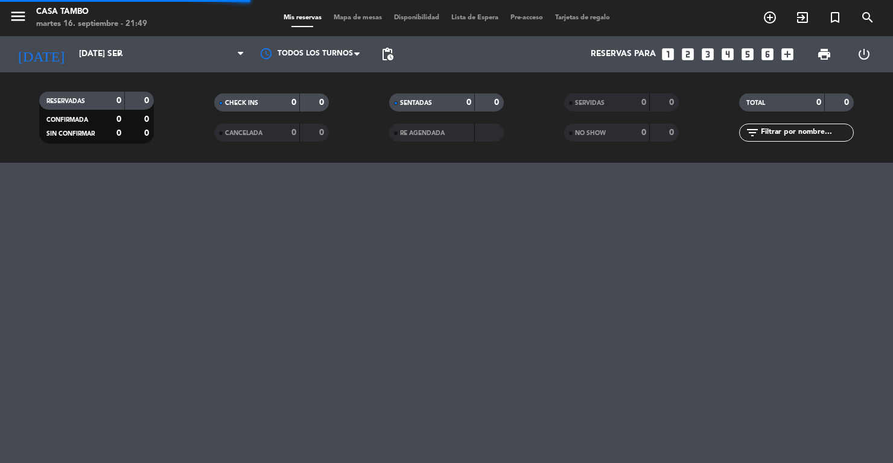 The height and width of the screenshot is (463, 893). What do you see at coordinates (302, 17) in the screenshot?
I see `span: Mis reservas` at bounding box center [302, 17].